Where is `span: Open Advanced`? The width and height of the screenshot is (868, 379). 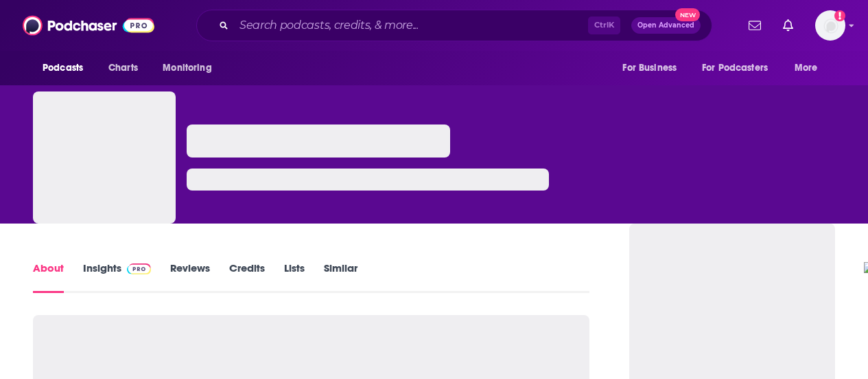 span: Open Advanced is located at coordinates (666, 26).